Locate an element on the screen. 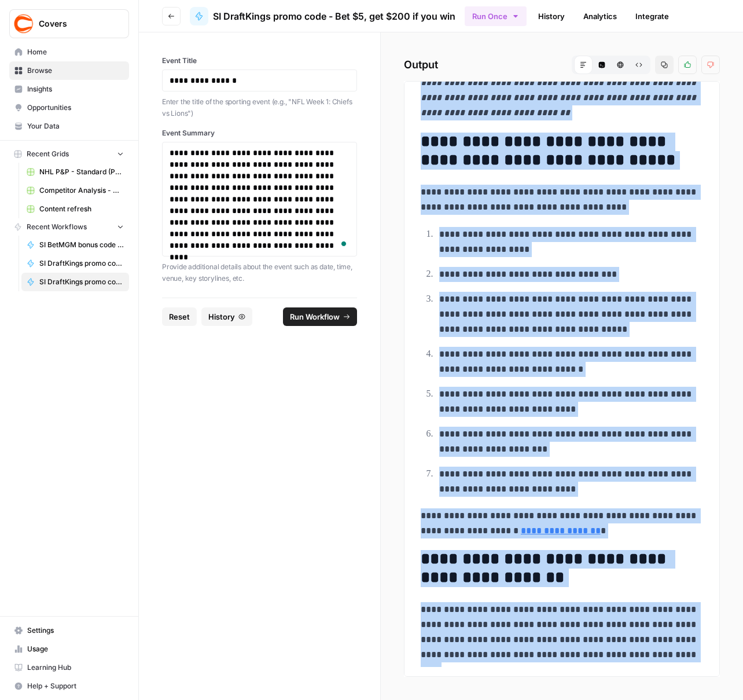  span: Help + Support is located at coordinates (75, 686).